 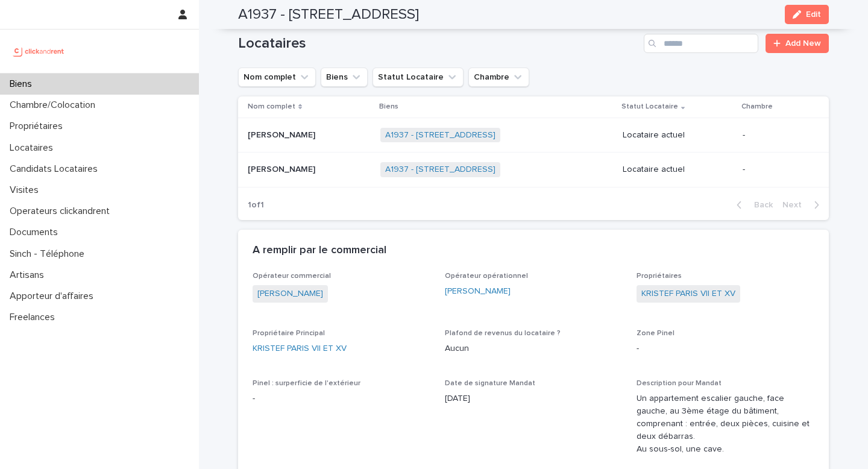 I want to click on p: 1 of 1, so click(x=255, y=205).